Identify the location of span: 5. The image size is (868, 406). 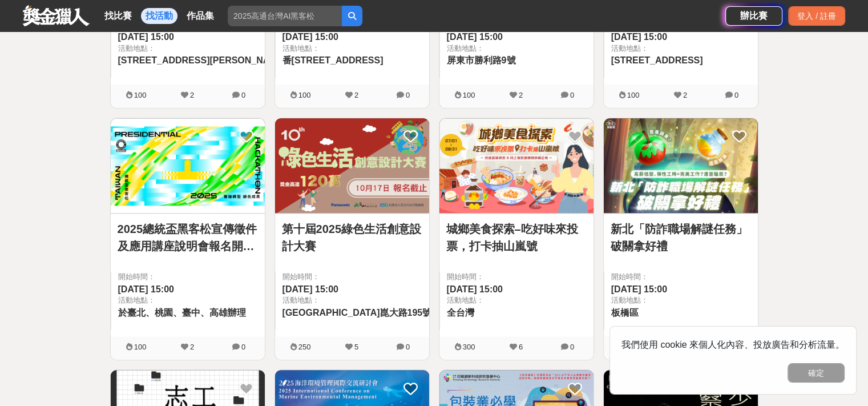
(356, 347).